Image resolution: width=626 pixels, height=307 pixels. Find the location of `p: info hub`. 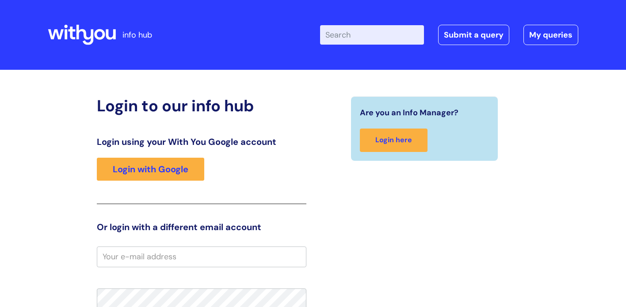

p: info hub is located at coordinates (137, 35).